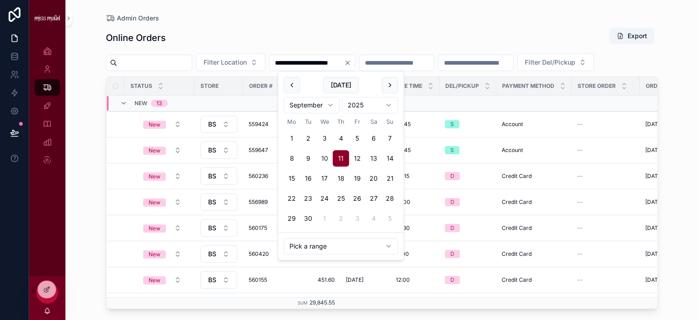 Image resolution: width=698 pixels, height=320 pixels. I want to click on button: Friday, 3 October 2025, so click(357, 218).